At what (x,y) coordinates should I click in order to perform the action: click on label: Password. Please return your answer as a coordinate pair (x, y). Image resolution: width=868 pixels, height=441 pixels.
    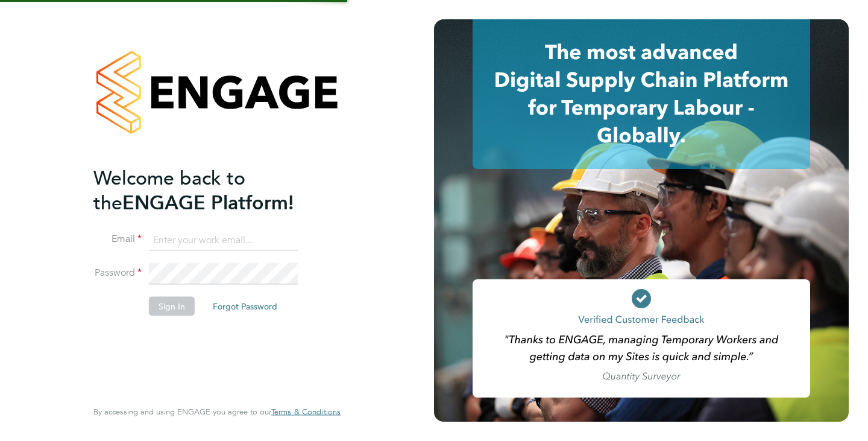
    Looking at the image, I should click on (117, 272).